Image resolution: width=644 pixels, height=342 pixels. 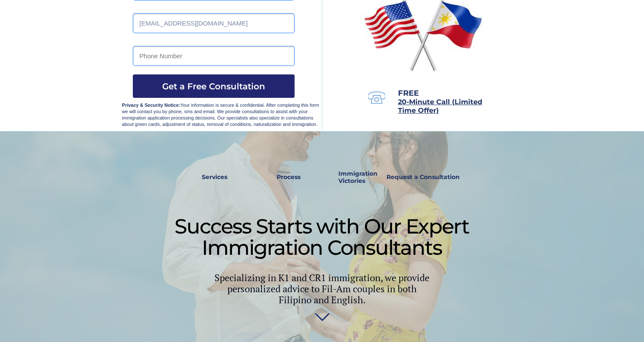 What do you see at coordinates (349, 177) in the screenshot?
I see `a: Immigration Victories` at bounding box center [349, 177].